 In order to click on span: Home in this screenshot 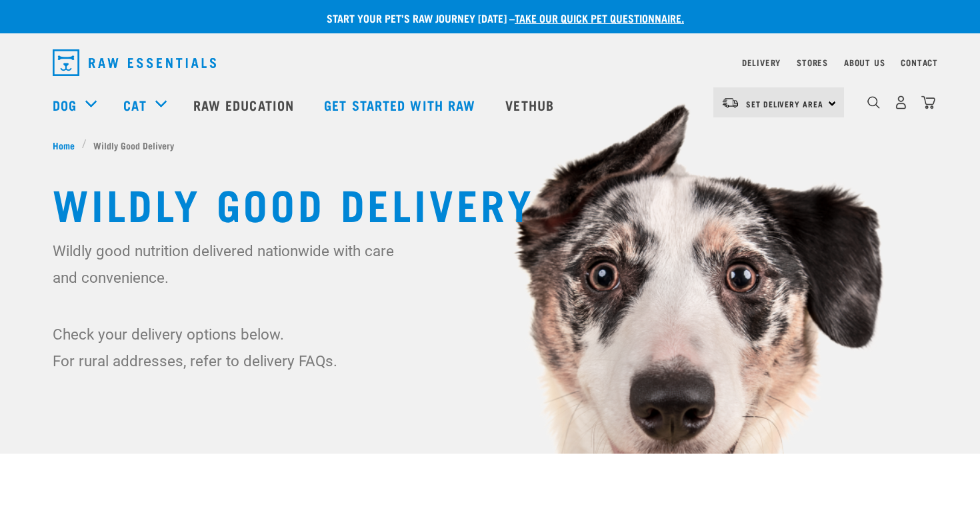, I will do `click(64, 145)`.